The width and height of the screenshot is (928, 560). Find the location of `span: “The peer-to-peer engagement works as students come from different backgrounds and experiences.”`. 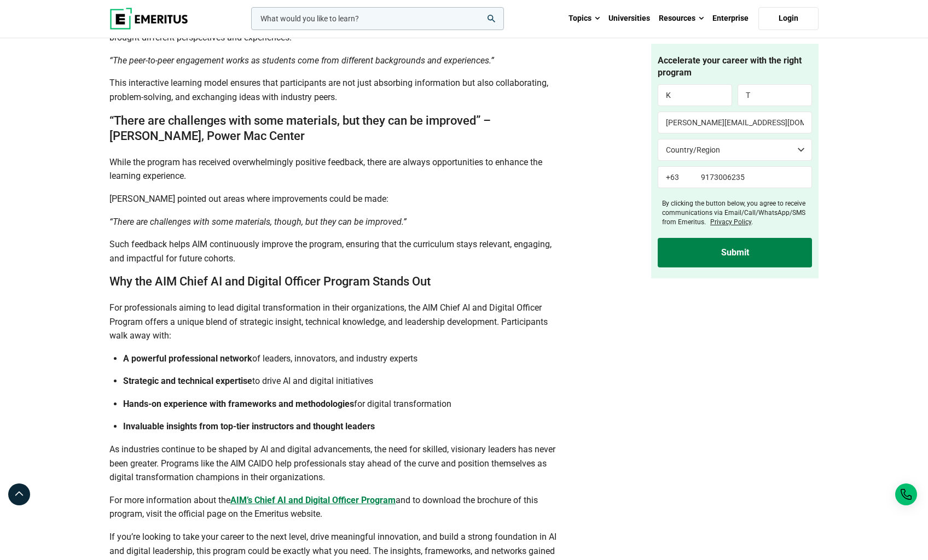

span: “The peer-to-peer engagement works as students come from different backgrounds and experiences.” is located at coordinates (301, 60).